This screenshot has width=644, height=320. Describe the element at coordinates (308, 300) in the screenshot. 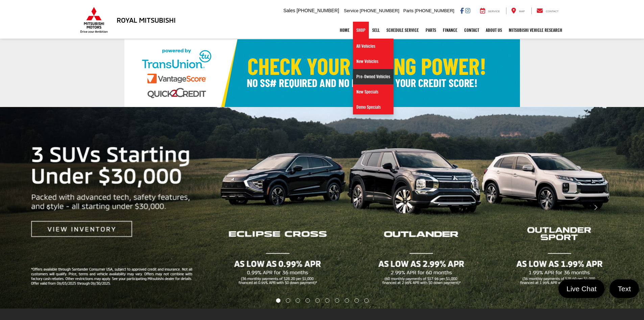

I see `li: Go to slide number 4.` at that location.